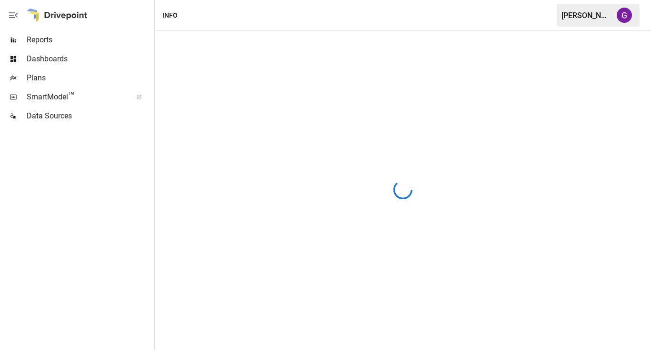  I want to click on span: SmartModel, so click(76, 97).